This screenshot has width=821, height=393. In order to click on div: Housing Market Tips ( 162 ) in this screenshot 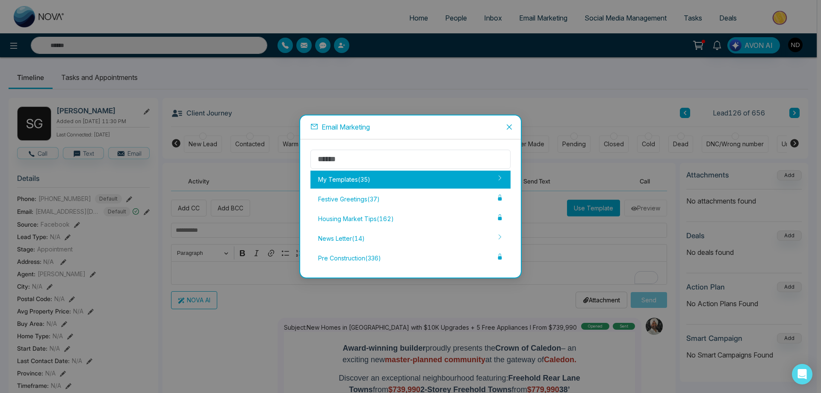, I will do `click(410, 219)`.